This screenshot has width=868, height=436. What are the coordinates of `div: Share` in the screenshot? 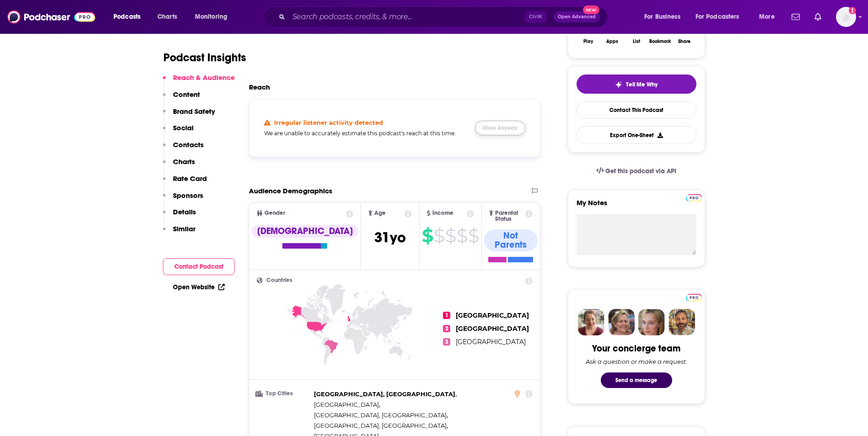 It's located at (684, 42).